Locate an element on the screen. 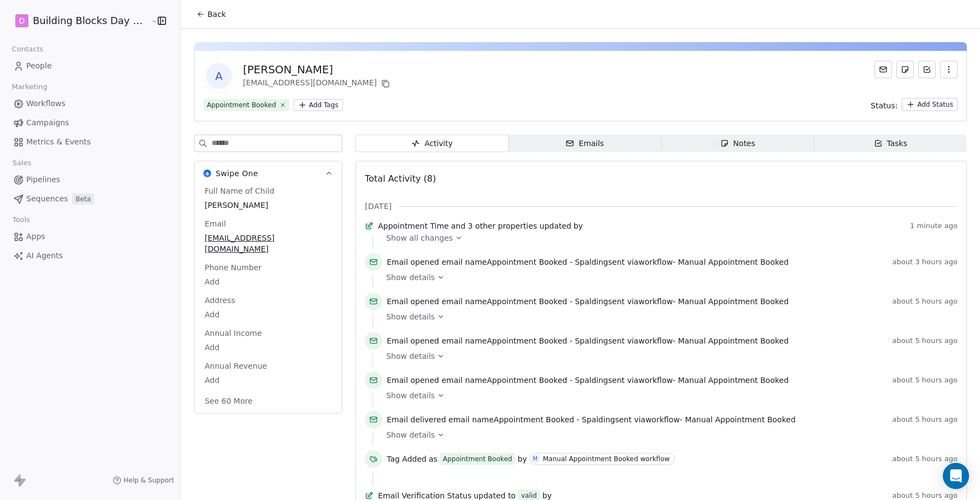  div: Notes is located at coordinates (738, 143).